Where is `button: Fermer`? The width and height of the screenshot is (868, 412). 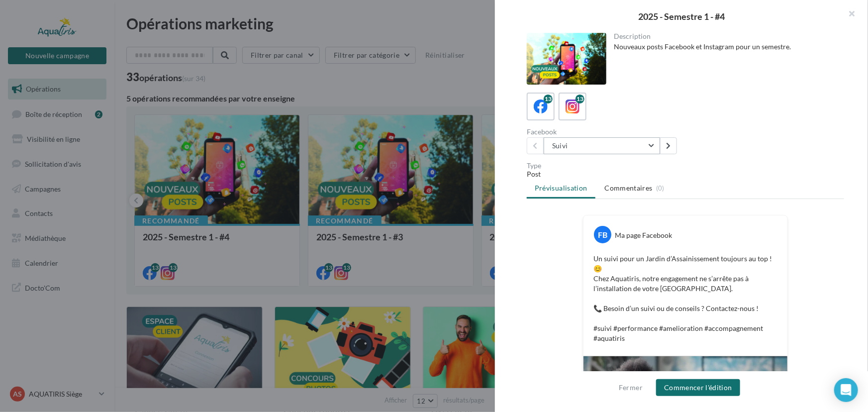
button: Fermer is located at coordinates (631, 388).